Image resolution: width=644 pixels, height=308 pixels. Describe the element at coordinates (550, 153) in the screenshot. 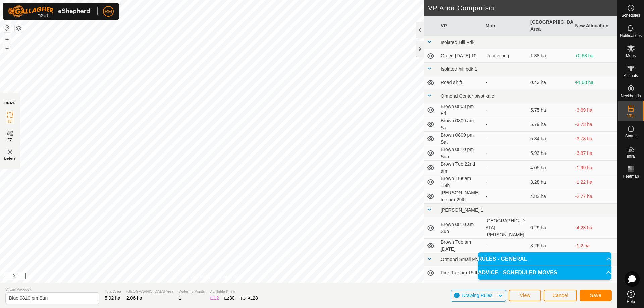

I see `td: 5.93 ha` at that location.